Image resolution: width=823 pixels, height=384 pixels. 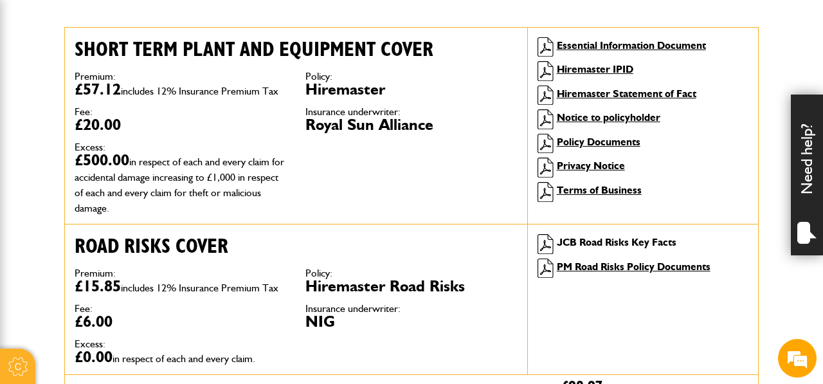 I want to click on dd: £57.12, so click(x=180, y=89).